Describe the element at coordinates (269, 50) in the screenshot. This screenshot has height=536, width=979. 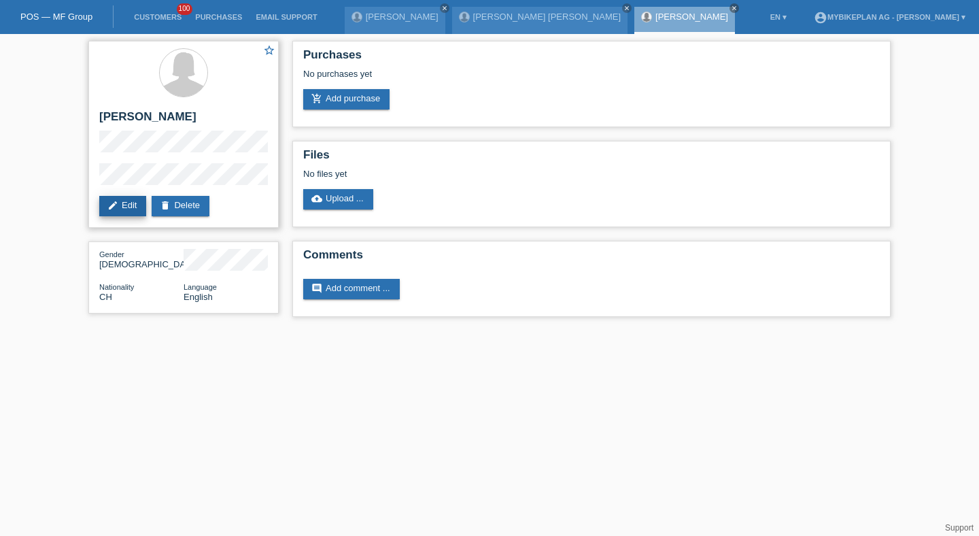
I see `i: star_border` at that location.